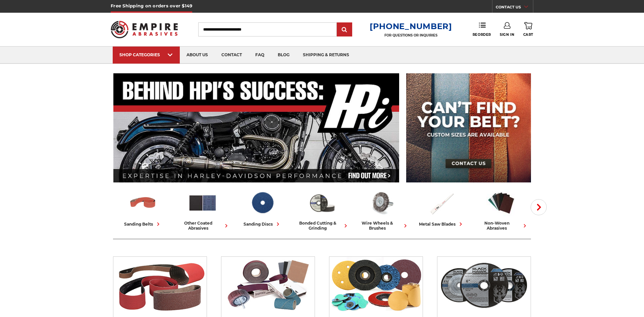  What do you see at coordinates (381, 226) in the screenshot?
I see `div: wire wheels & brushes` at bounding box center [381, 226].